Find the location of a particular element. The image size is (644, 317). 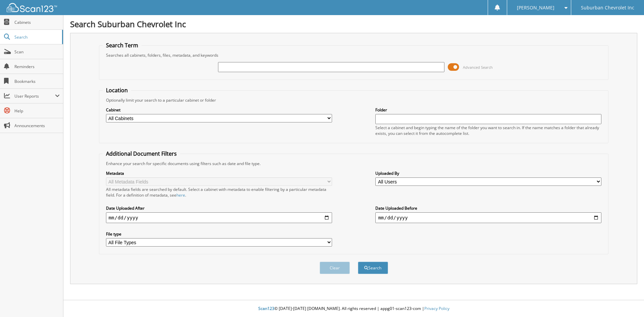

div: All metadata fields are searched by default. Select a cabinet with metadata to enable filtering b... is located at coordinates (219, 192).